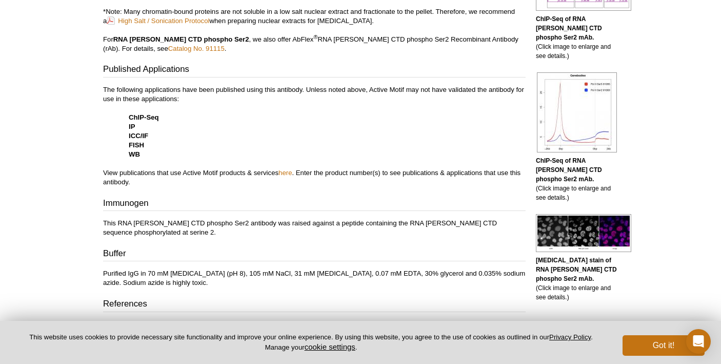  What do you see at coordinates (132, 126) in the screenshot?
I see `strong: IP` at bounding box center [132, 126].